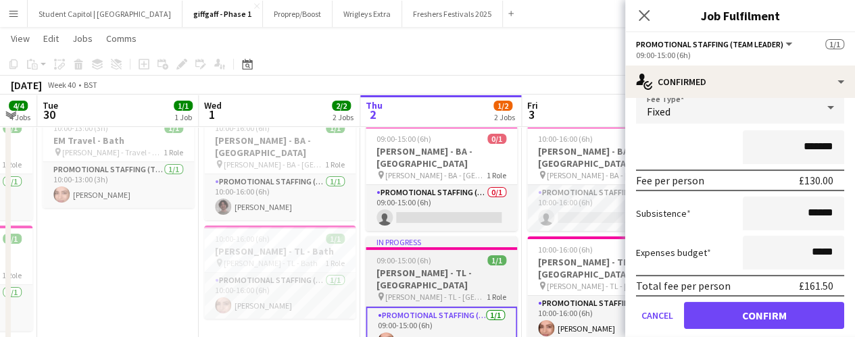 This screenshot has height=337, width=855. Describe the element at coordinates (763, 315) in the screenshot. I see `button: Confirm` at that location.